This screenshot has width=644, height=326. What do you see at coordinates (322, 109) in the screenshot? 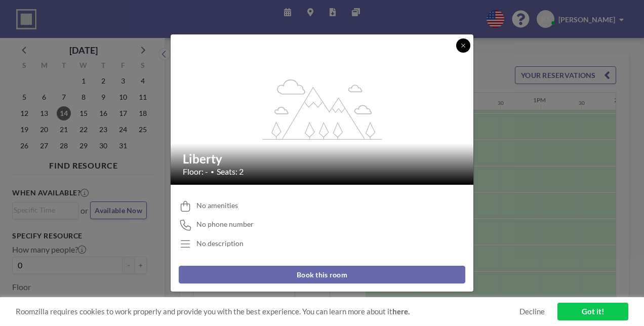
I see `g: flex-grow: 1.2;` at bounding box center [322, 109].